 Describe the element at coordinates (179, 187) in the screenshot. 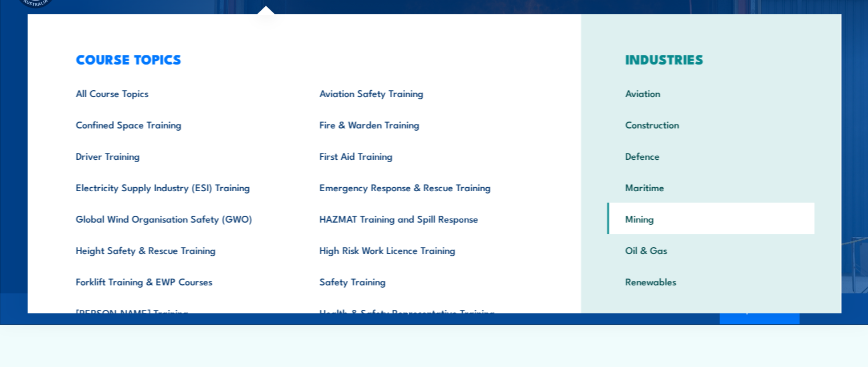

I see `a: Electricity Supply Industry (ESI) Training` at that location.